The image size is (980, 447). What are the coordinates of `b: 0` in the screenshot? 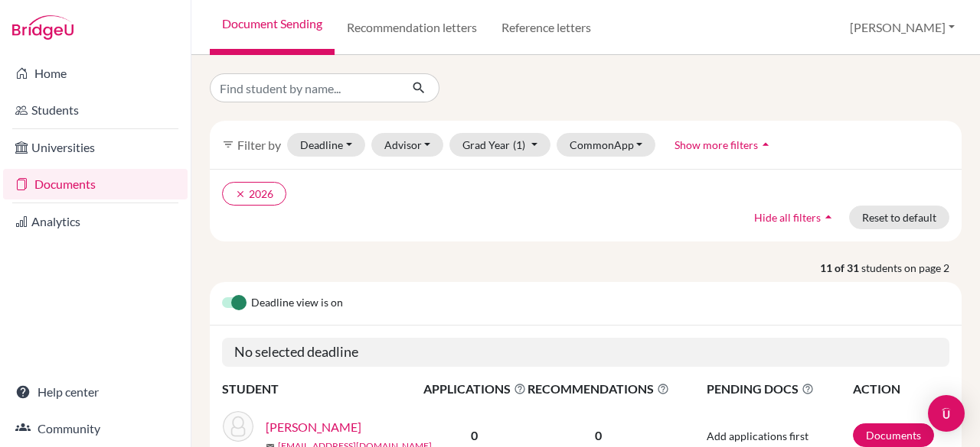 It's located at (473, 435).